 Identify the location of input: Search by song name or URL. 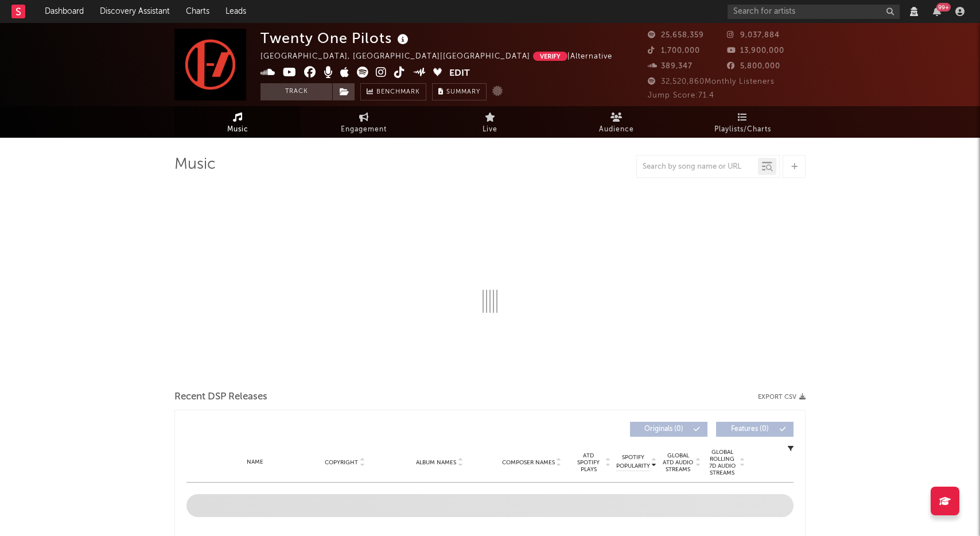
(697, 167).